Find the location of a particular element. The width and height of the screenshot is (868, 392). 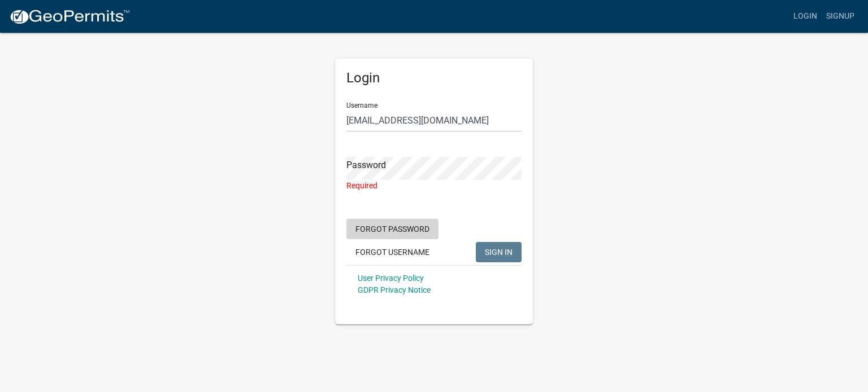

a: User Privacy Policy is located at coordinates (390, 278).